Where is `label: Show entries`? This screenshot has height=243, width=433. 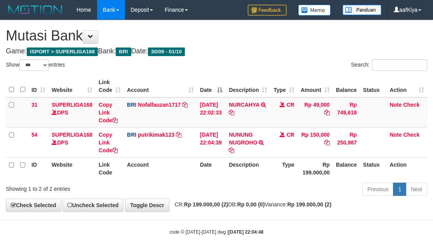
label: Show entries is located at coordinates (35, 65).